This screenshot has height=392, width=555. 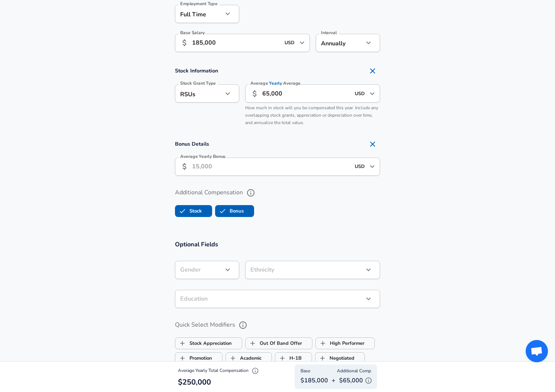 What do you see at coordinates (340, 358) in the screenshot?
I see `button: NegotiatedNegotiated` at bounding box center [340, 358].